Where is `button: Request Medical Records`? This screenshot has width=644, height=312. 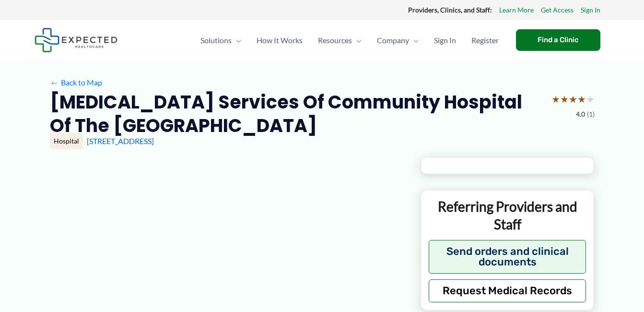
button: Request Medical Records is located at coordinates (507, 291).